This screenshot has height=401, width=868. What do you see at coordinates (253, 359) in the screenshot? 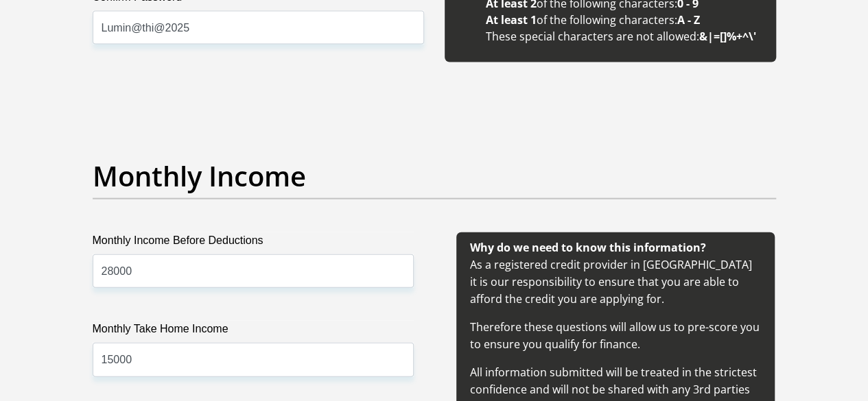
I see `input: Monthly Take Home Income` at bounding box center [253, 359].